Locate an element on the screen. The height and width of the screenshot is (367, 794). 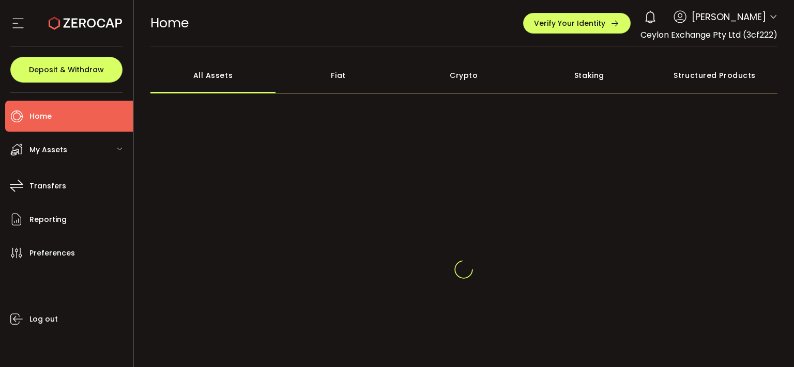
span: Preferences is located at coordinates (52, 253).